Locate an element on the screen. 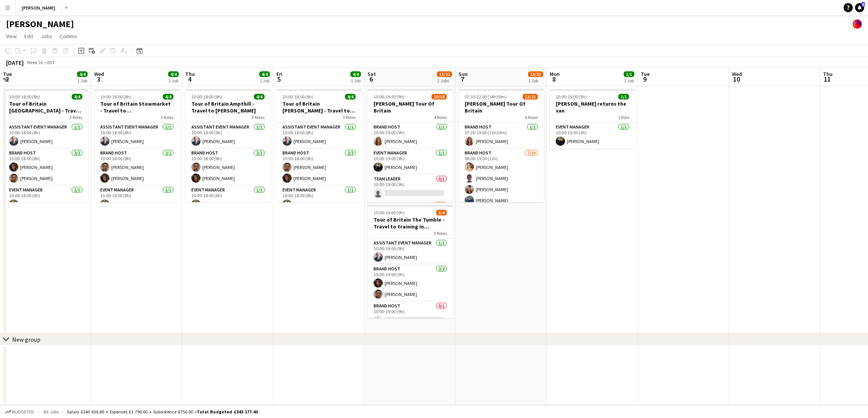 Image resolution: width=868 pixels, height=418 pixels. a: Edit is located at coordinates (28, 36).